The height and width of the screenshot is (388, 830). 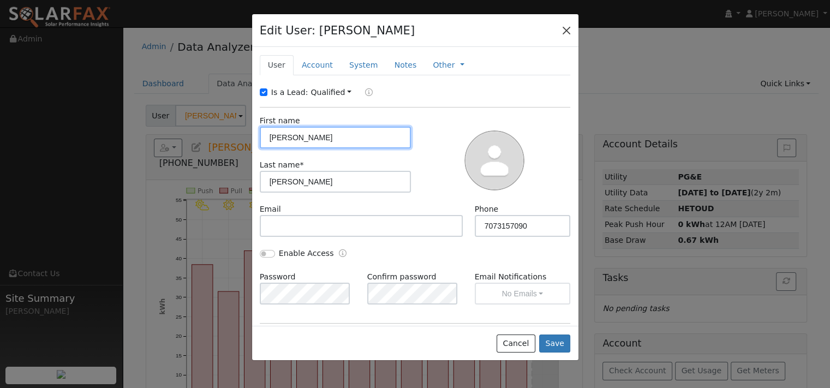 I want to click on input: Is a Lead:, so click(x=264, y=92).